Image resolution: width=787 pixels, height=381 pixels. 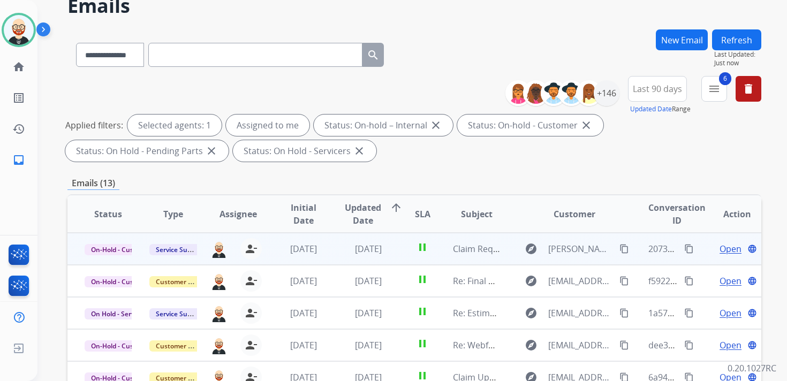 What do you see at coordinates (738, 63) in the screenshot?
I see `span: Just now` at bounding box center [738, 63].